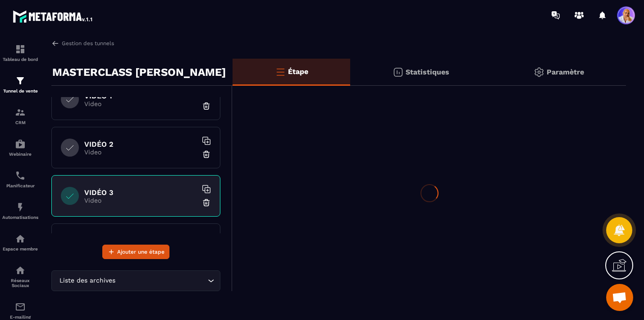 This screenshot has height=320, width=644. Describe the element at coordinates (20, 185) in the screenshot. I see `p: Planificateur` at that location.